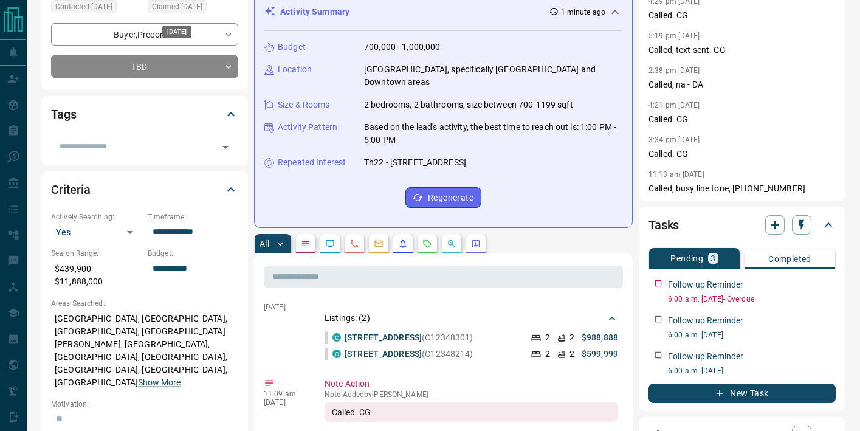  Describe the element at coordinates (687, 258) in the screenshot. I see `p: Pending` at that location.